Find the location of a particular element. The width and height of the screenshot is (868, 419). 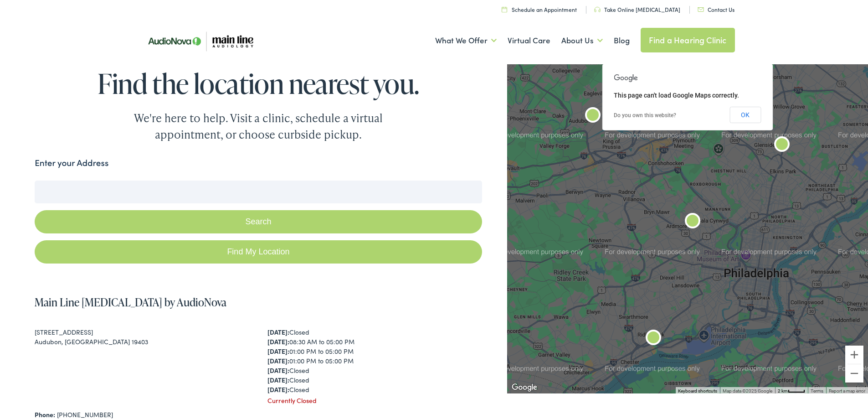

a: Do you own this website? is located at coordinates (645, 115).